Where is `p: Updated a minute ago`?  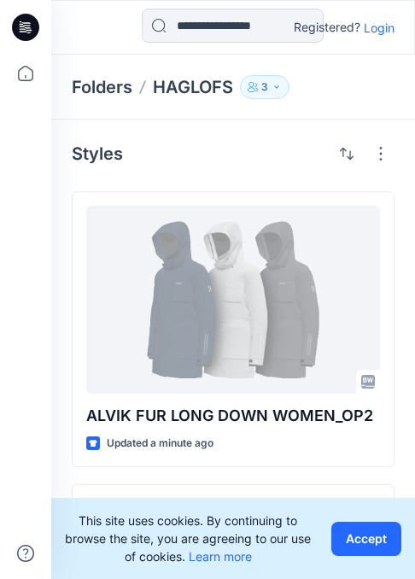 p: Updated a minute ago is located at coordinates (160, 443).